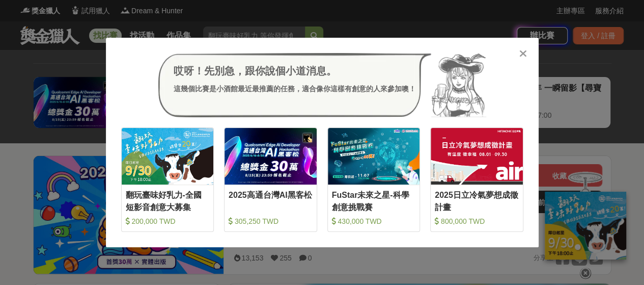  Describe the element at coordinates (476, 201) in the screenshot. I see `div: 2025日立冷氣夢想成徵計畫` at that location.